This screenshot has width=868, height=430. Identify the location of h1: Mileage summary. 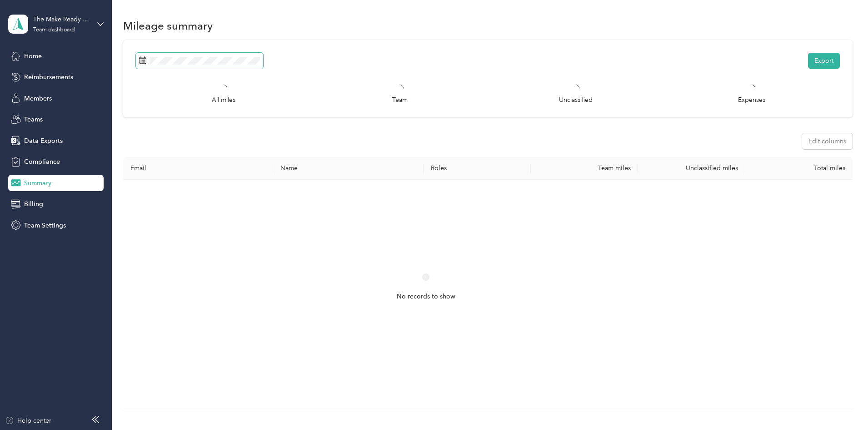
(168, 25).